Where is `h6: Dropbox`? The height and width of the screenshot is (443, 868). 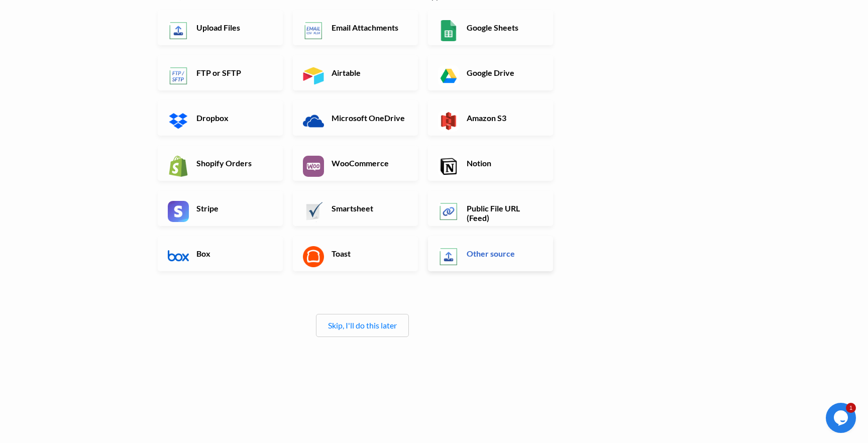
h6: Dropbox is located at coordinates (233, 118).